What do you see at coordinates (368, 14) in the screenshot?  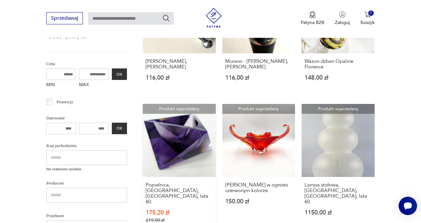 I see `img: Ikona koszyka` at bounding box center [368, 14].